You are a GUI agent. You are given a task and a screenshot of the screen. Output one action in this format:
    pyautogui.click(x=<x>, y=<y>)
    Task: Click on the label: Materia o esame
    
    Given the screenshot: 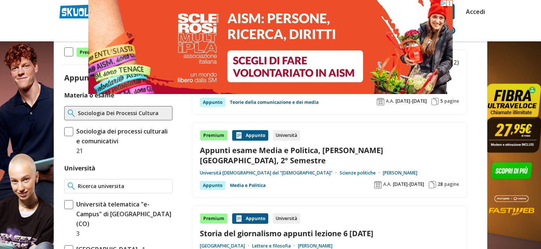 What is the action you would take?
    pyautogui.click(x=89, y=95)
    